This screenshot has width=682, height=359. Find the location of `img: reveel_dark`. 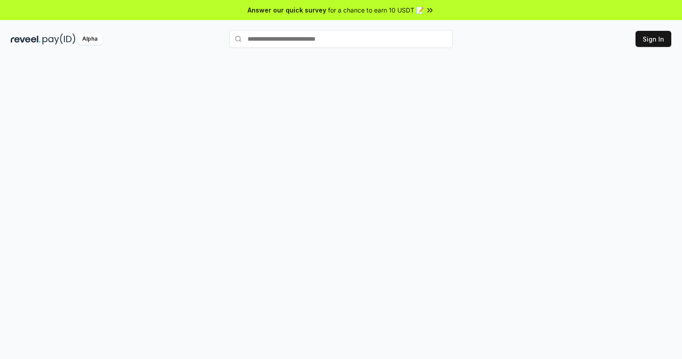

img: reveel_dark is located at coordinates (25, 39).